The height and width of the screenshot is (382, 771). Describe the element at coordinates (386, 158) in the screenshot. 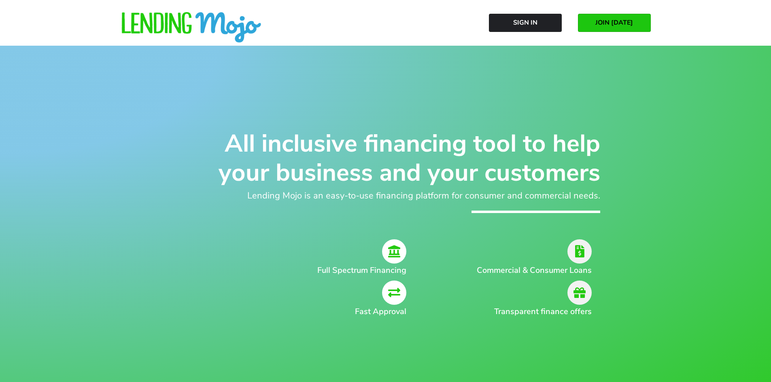

I see `h1: All inclusive financing tool to help your business and your customers` at that location.